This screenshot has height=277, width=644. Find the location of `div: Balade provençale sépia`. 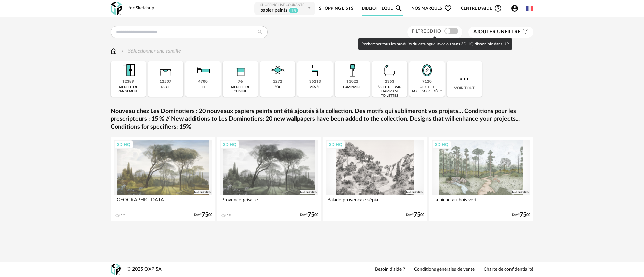

div: Balade provençale sépia is located at coordinates (375, 202).